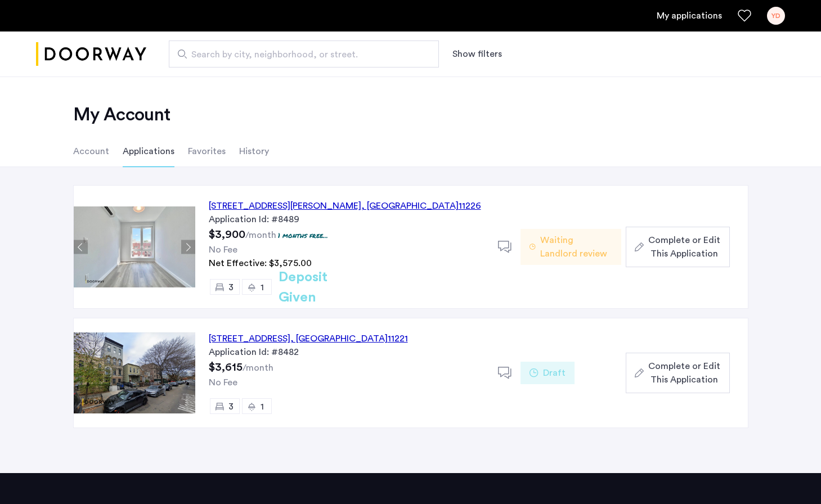 The height and width of the screenshot is (504, 821). Describe the element at coordinates (260, 263) in the screenshot. I see `span: Net Effective: $3,575.00` at that location.